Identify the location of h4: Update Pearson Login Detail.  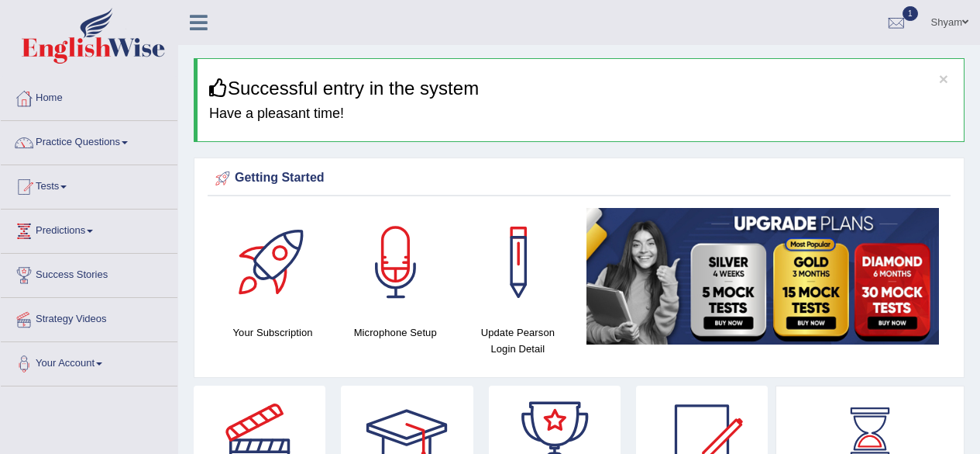
(517, 341).